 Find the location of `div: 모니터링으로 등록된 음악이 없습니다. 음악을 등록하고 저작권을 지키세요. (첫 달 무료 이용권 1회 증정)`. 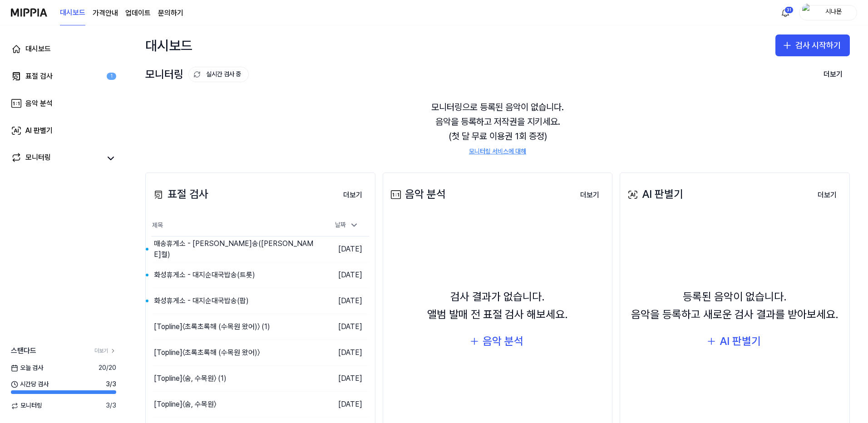

div: 모니터링으로 등록된 음악이 없습니다. 음악을 등록하고 저작권을 지키세요. (첫 달 무료 이용권 1회 증정) is located at coordinates (498, 128).